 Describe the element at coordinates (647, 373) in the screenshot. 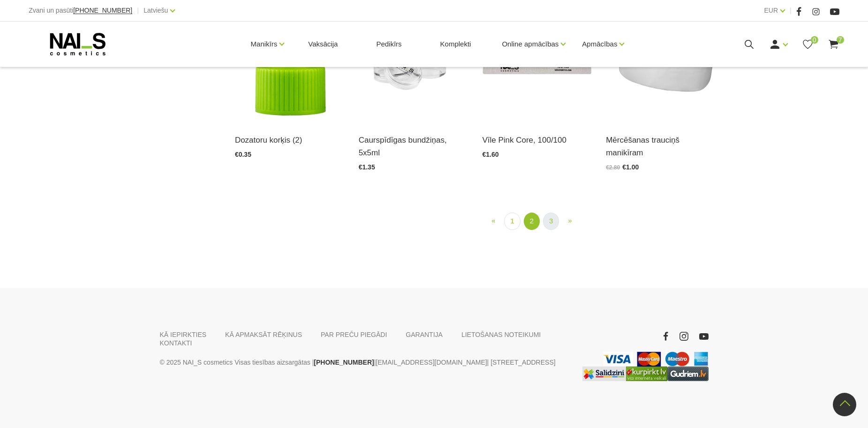

I see `img: Lielākais Latvijas interneta veikalu preču meklētājs` at that location.